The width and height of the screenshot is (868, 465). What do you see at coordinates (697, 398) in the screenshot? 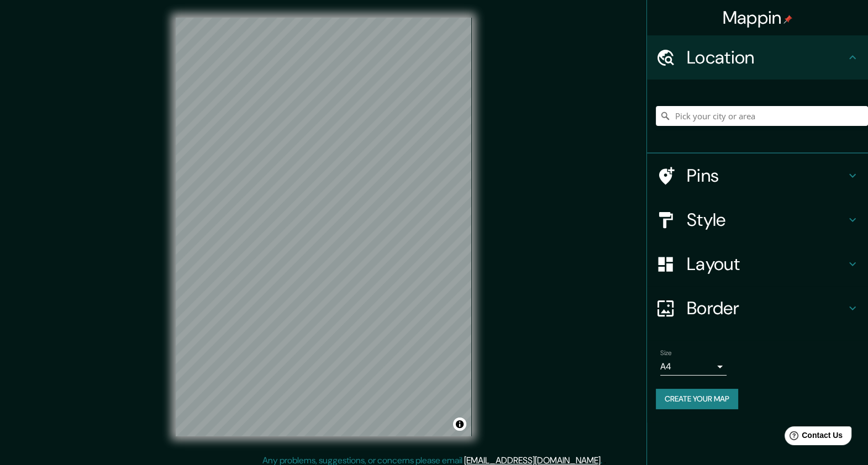
I see `button: Create your map` at bounding box center [697, 398].